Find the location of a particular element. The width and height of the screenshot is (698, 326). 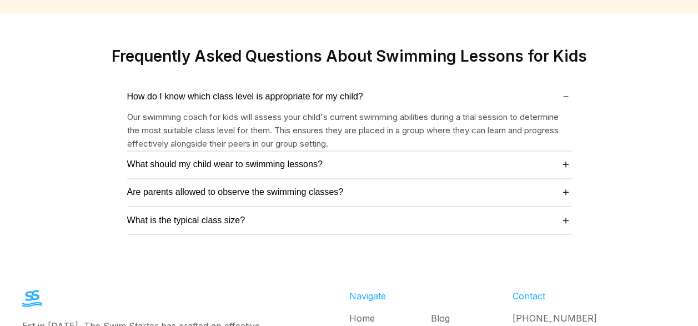

div: Contact is located at coordinates (594, 295).